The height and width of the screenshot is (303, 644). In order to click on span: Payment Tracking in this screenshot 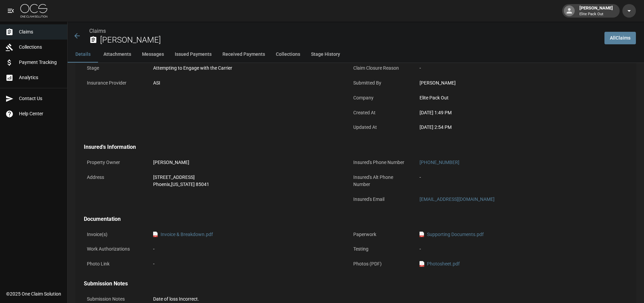, I will do `click(40, 62)`.